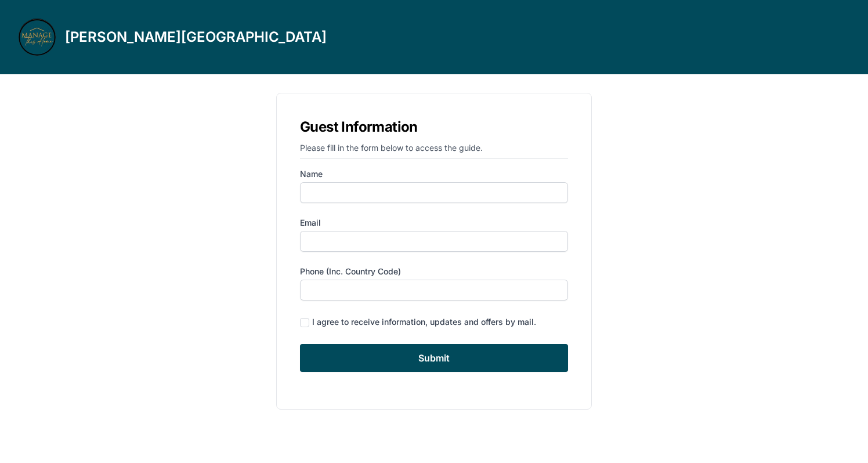  What do you see at coordinates (434, 223) in the screenshot?
I see `label: Email` at bounding box center [434, 223].